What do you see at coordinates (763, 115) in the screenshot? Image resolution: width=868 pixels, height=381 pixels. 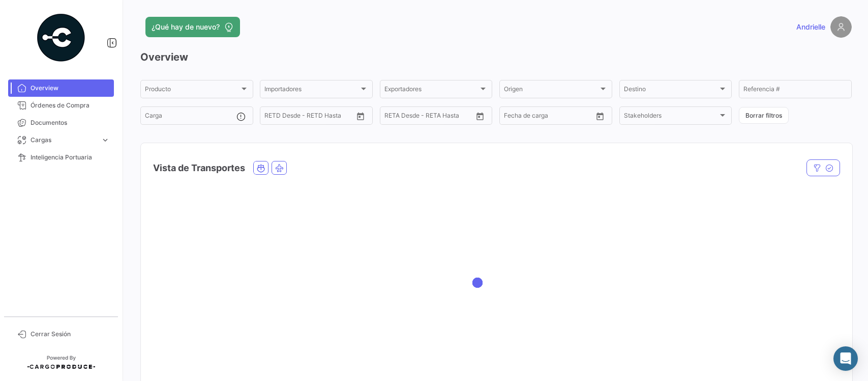 I see `button: Borrar filtros` at bounding box center [763, 115].